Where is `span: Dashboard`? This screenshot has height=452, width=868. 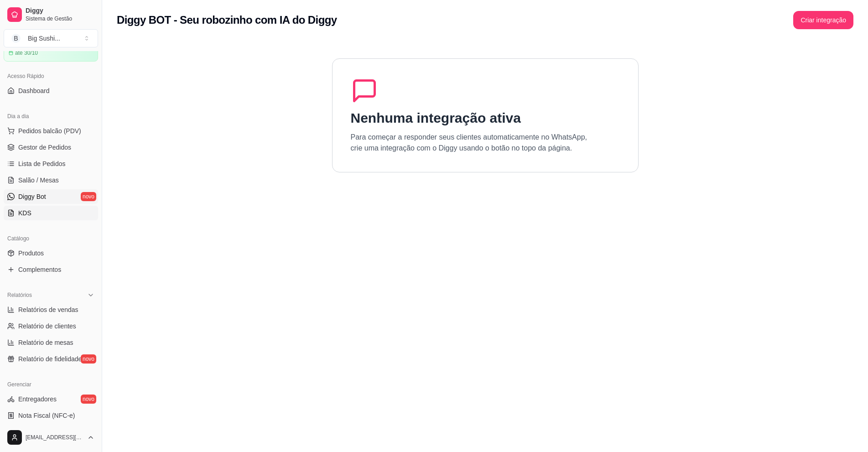 span: Dashboard is located at coordinates (34, 91).